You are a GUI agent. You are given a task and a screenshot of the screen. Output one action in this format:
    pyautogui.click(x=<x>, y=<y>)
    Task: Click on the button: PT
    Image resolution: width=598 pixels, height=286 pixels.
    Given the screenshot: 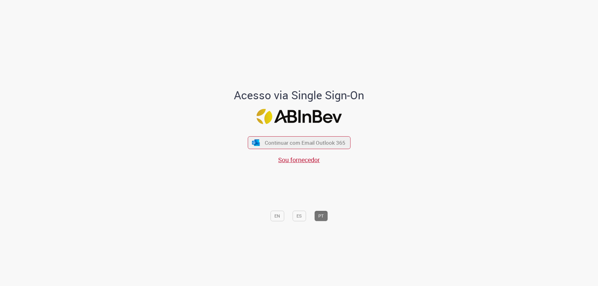 What is the action you would take?
    pyautogui.click(x=321, y=216)
    